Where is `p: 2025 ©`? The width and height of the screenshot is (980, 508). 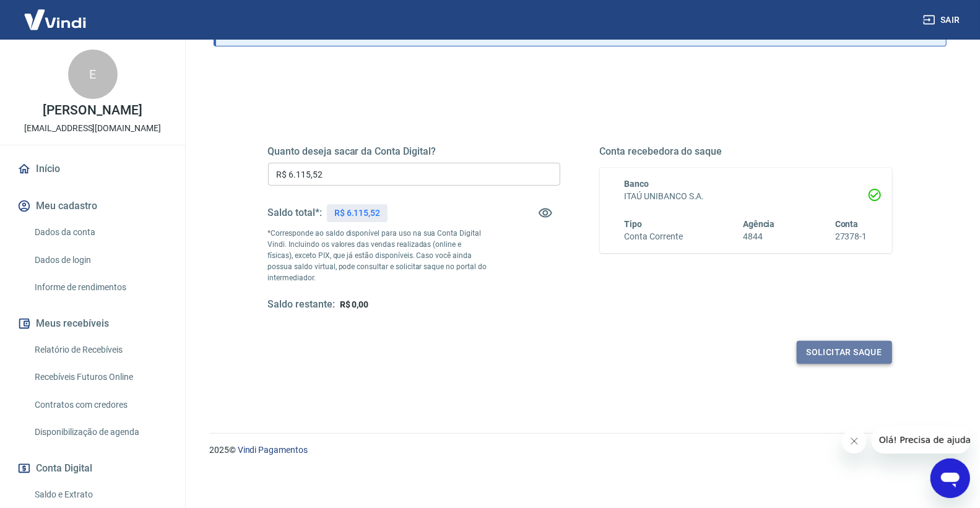 p: 2025 © is located at coordinates (579, 450).